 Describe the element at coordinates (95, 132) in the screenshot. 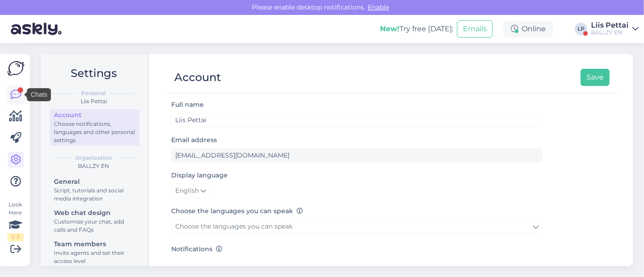

I see `div: Choose notifications, languages and other personal settings` at that location.